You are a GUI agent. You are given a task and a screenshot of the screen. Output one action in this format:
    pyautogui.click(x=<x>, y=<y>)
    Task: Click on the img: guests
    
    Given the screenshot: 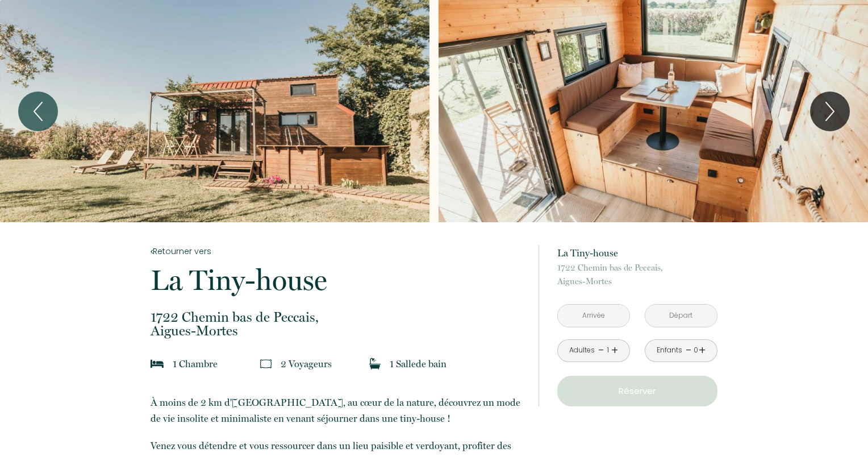 What is the action you would take?
    pyautogui.click(x=266, y=364)
    